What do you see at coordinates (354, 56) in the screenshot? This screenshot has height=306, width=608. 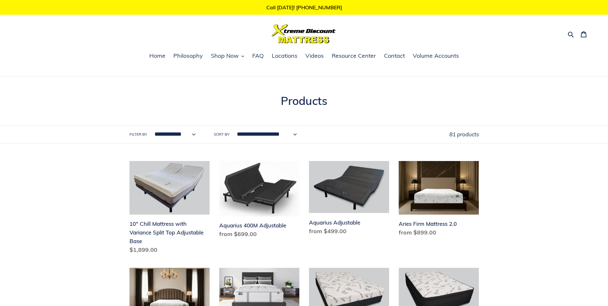 I see `a: Resource Center` at bounding box center [354, 56].